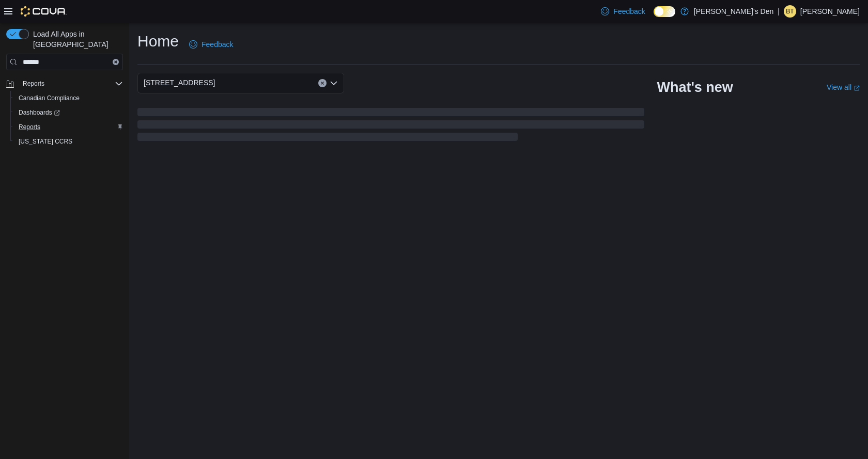  What do you see at coordinates (653, 17) in the screenshot?
I see `span: Dark Mode` at bounding box center [653, 17].